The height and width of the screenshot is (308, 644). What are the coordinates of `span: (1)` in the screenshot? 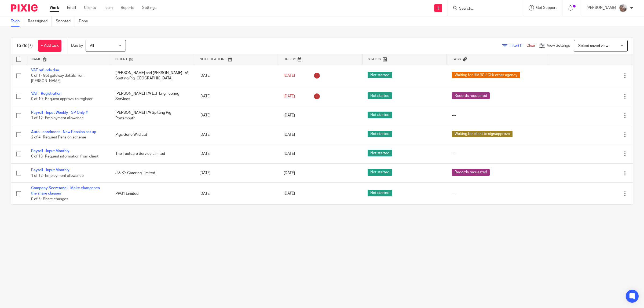 It's located at (520, 46).